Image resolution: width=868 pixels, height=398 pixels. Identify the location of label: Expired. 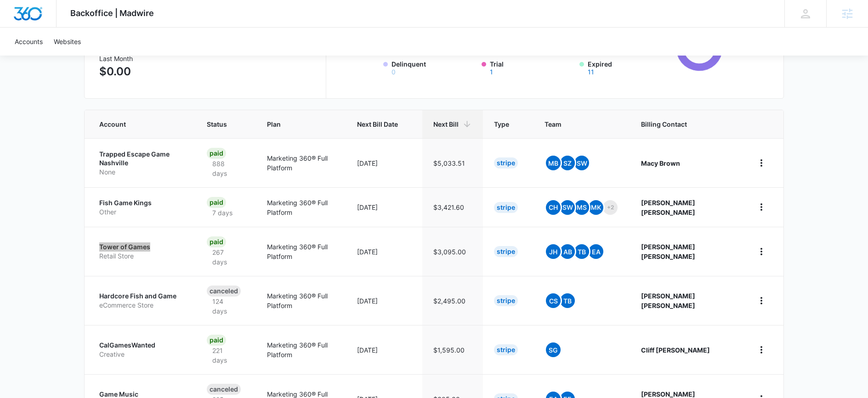
(630, 67).